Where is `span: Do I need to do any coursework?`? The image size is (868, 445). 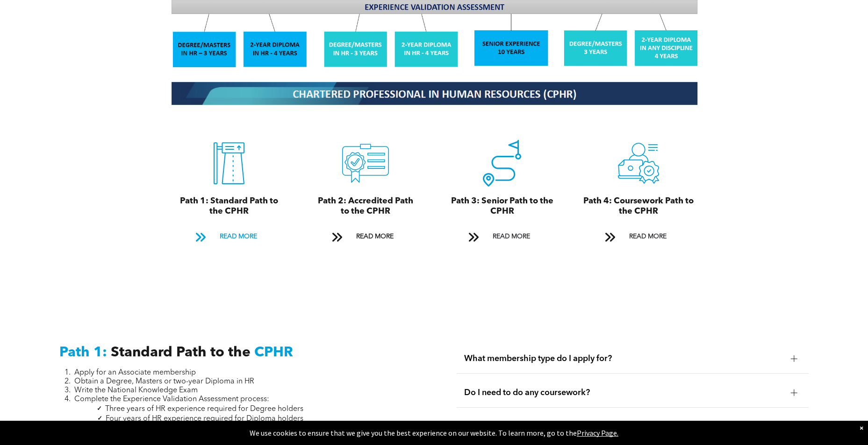
span: Do I need to do any coursework? is located at coordinates (624, 393).